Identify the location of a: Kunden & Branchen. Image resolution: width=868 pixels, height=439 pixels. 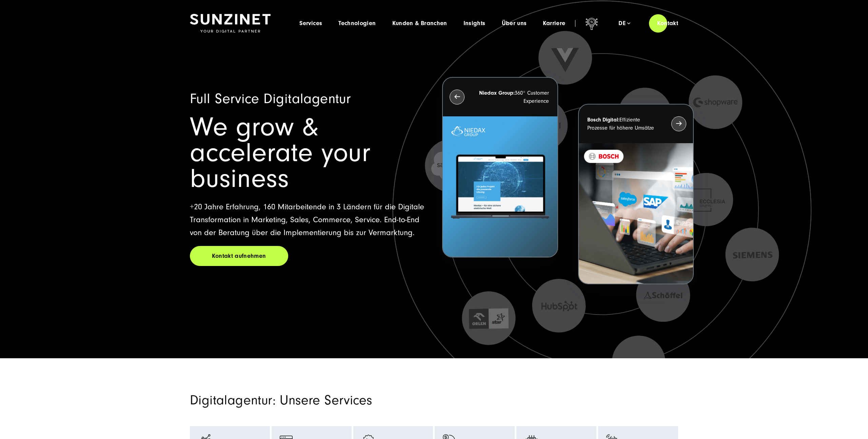
(419, 23).